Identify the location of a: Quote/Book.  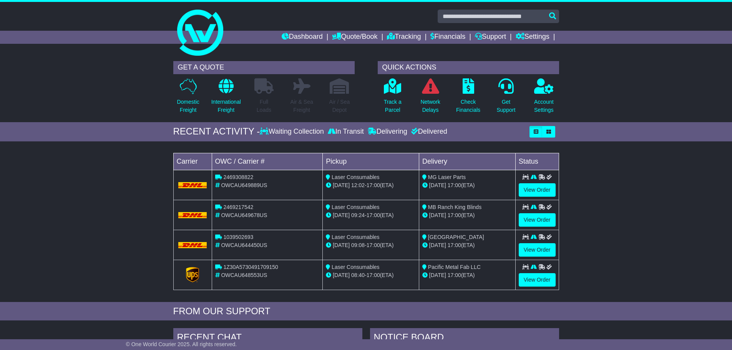
(355, 37).